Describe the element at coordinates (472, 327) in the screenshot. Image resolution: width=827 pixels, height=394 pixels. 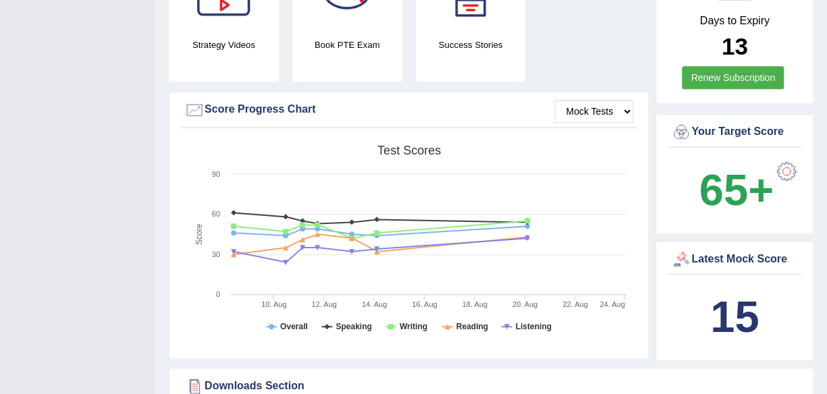
I see `tspan: Reading` at that location.